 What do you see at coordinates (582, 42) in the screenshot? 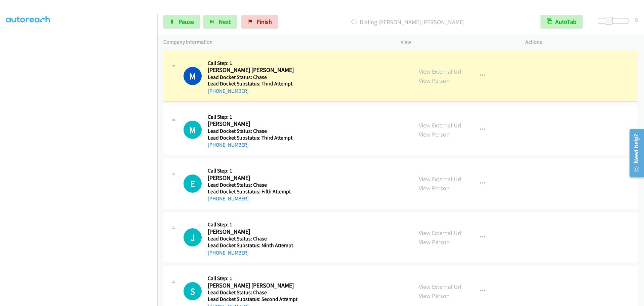
I see `p: Actions` at bounding box center [582, 42].